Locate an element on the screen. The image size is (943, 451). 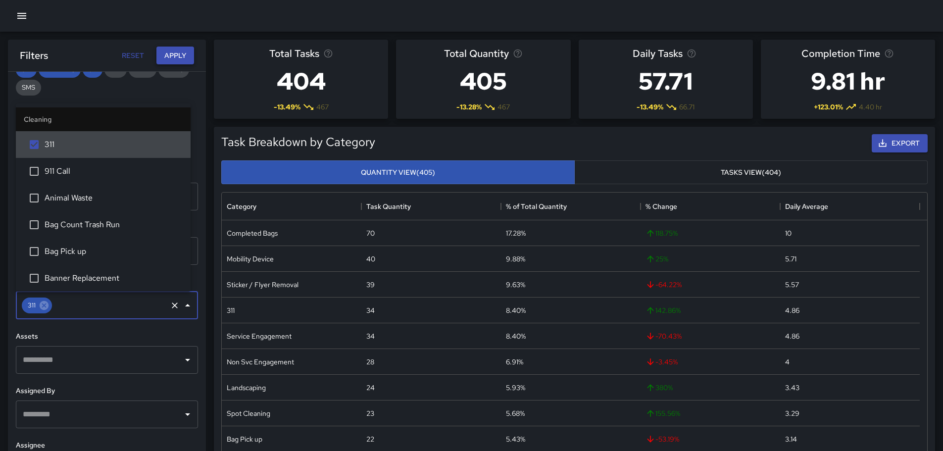
span: Animal Waste is located at coordinates (113, 198).